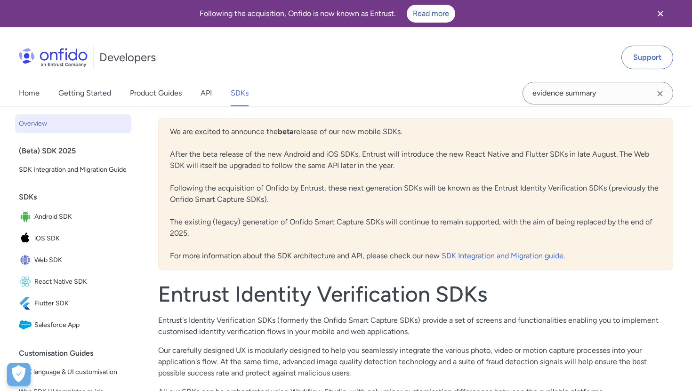 The image size is (692, 391). I want to click on div: (Beta) SDK 2025, so click(77, 151).